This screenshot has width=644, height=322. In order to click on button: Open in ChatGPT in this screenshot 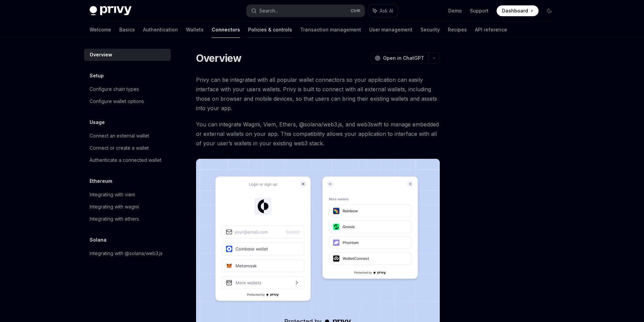, I will do `click(399, 58)`.